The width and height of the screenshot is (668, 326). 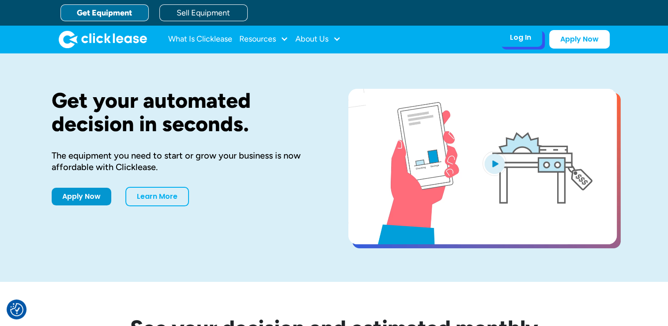 I want to click on img: Clicklease logo, so click(x=103, y=39).